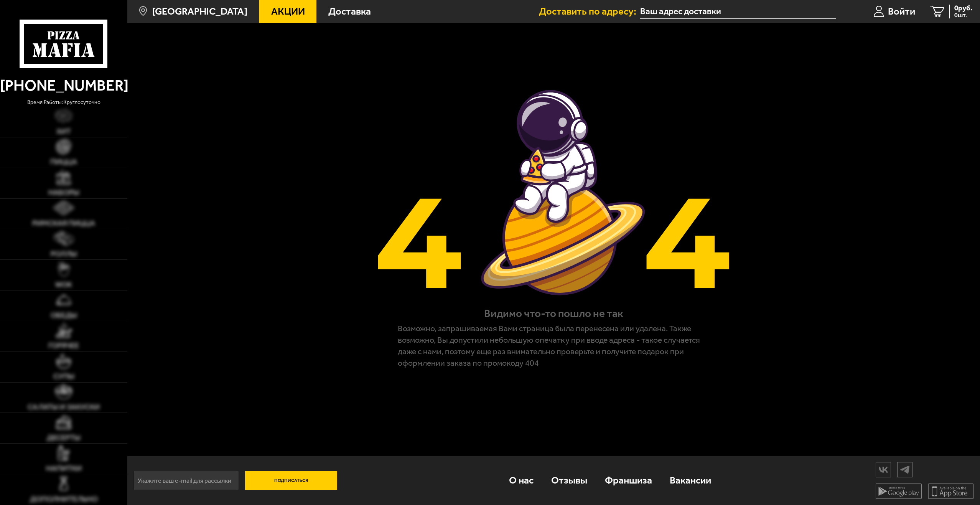  I want to click on span: Войти, so click(901, 12).